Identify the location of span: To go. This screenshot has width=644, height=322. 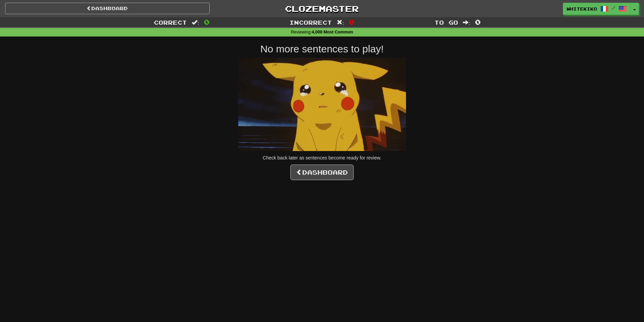
(446, 22).